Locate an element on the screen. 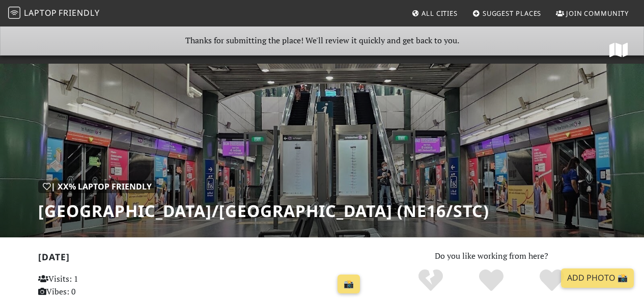  a: Add Photo 📸 is located at coordinates (597, 278).